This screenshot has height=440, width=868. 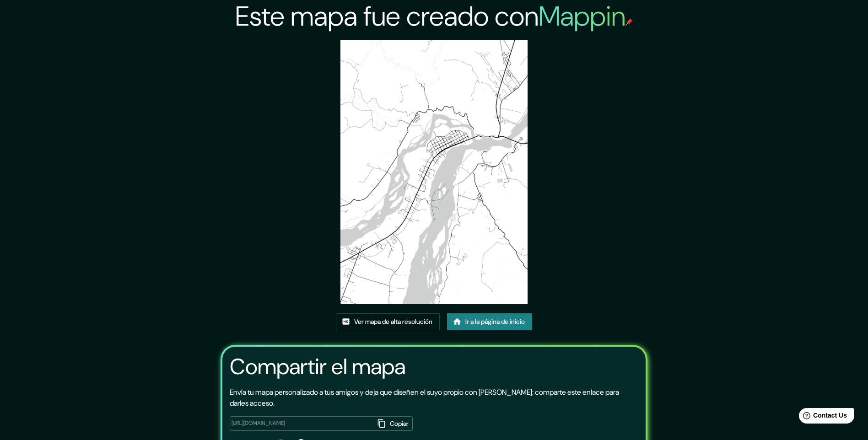 What do you see at coordinates (629, 22) in the screenshot?
I see `img: mappin-pin` at bounding box center [629, 22].